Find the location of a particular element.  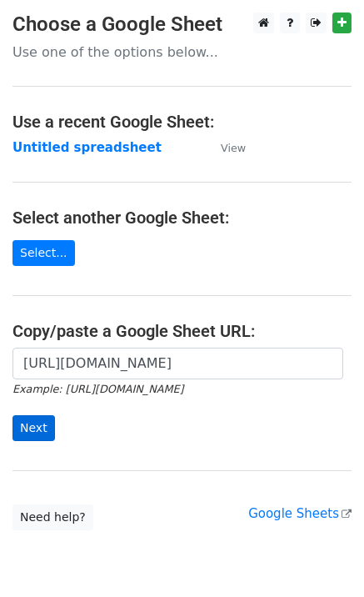

h4: Copy/paste a Google Sheet URL: is located at coordinates (182, 331).